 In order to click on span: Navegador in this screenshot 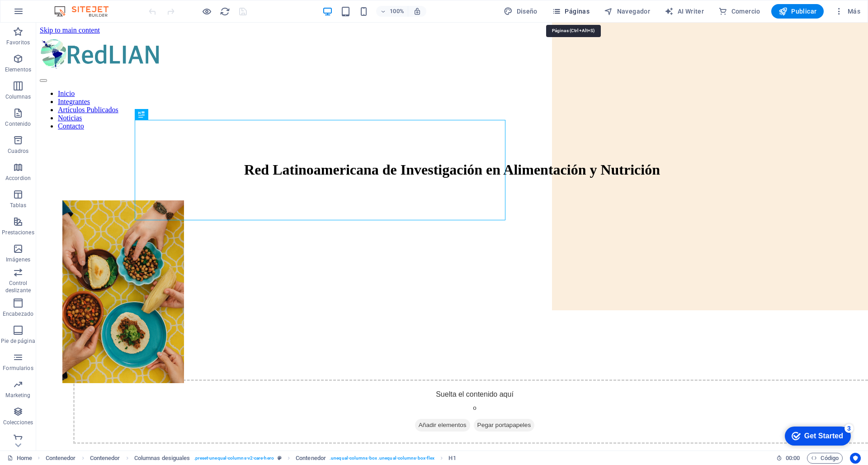, I will do `click(627, 11)`.